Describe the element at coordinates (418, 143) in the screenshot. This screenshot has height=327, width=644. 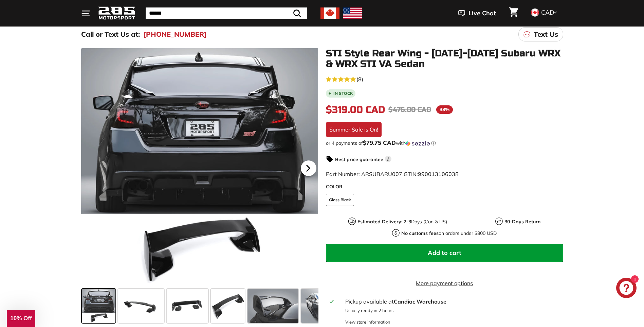
I see `img: Sezzle` at that location.